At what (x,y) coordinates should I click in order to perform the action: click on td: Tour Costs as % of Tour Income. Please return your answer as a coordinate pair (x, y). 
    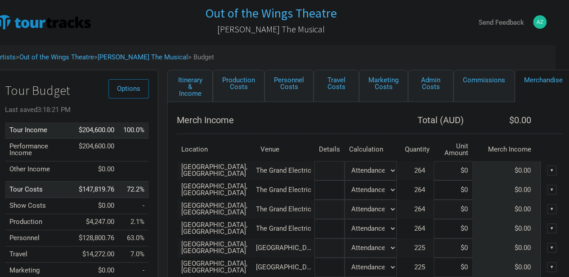
    Looking at the image, I should click on (134, 190).